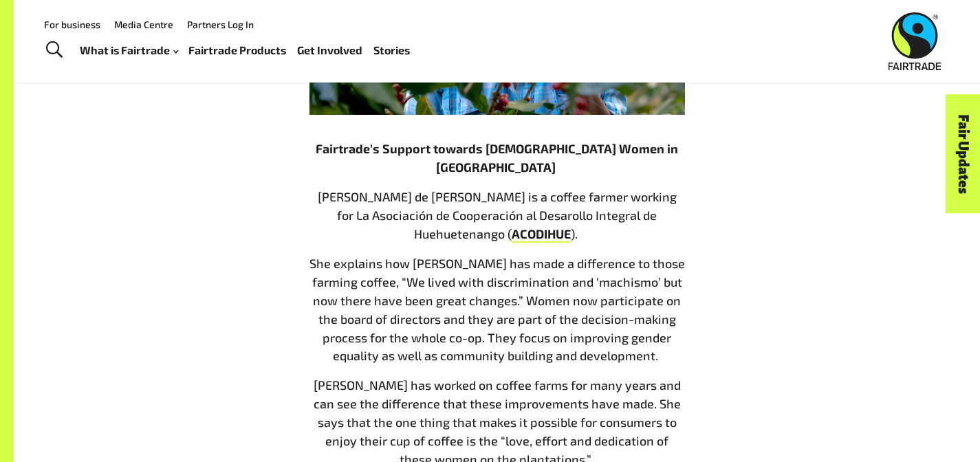 The height and width of the screenshot is (462, 980). Describe the element at coordinates (541, 234) in the screenshot. I see `a: ACODIHUE` at that location.